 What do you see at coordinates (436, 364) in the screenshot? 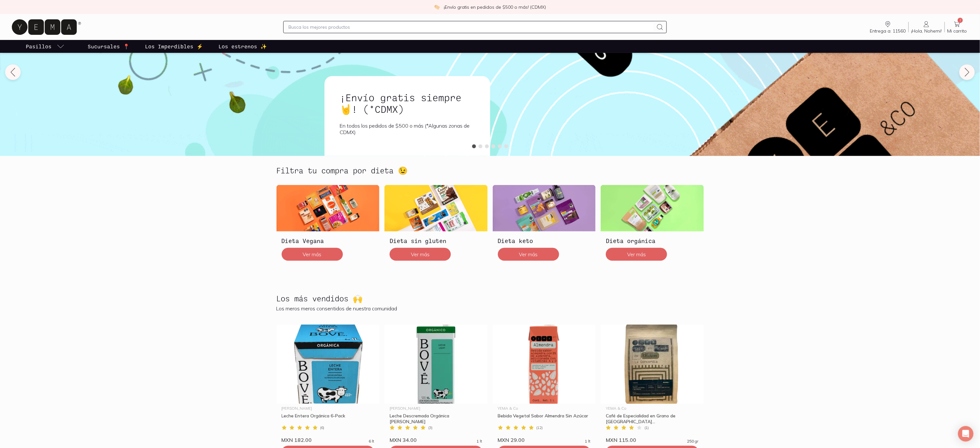
I see `img: Leche Descremada Orgánica Bové` at bounding box center [436, 364].